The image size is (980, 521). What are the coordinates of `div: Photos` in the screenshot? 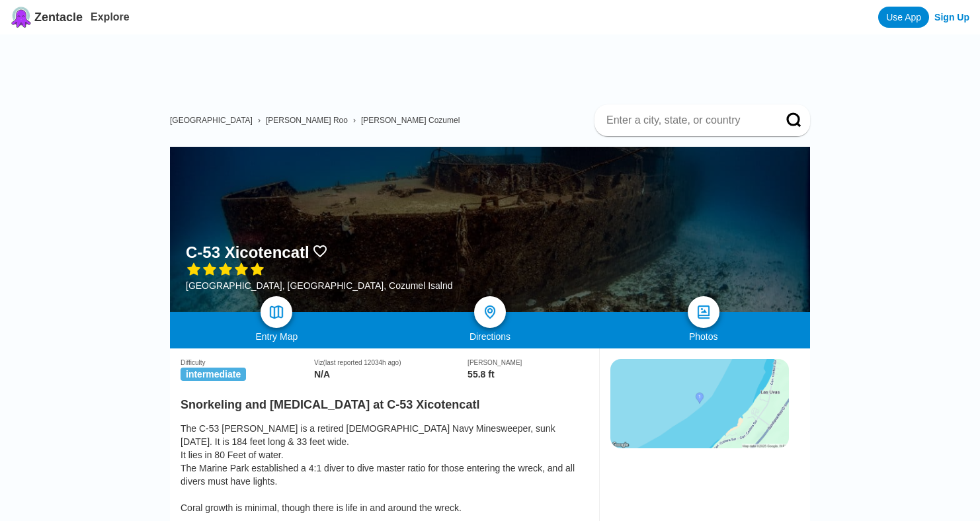 It's located at (703, 336).